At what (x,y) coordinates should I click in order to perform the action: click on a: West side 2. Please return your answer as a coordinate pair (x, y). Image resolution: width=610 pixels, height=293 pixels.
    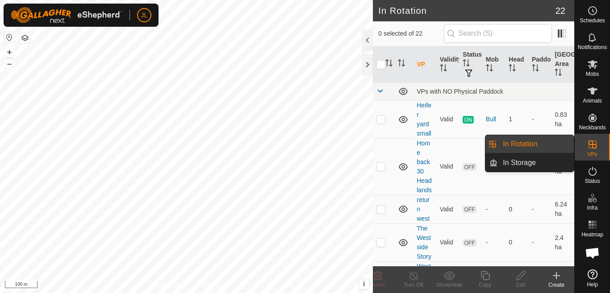
    Looking at the image, I should click on (424, 276).